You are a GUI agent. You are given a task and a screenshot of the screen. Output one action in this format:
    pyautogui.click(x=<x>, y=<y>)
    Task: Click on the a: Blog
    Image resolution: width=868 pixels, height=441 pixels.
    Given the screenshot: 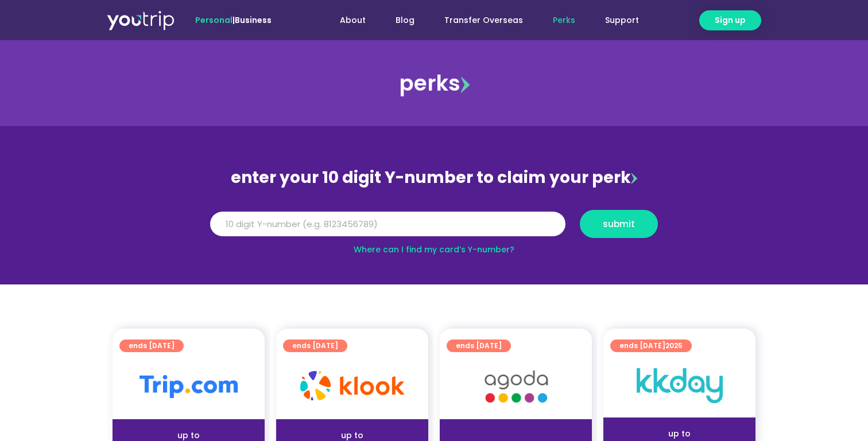 What is the action you would take?
    pyautogui.click(x=404, y=20)
    